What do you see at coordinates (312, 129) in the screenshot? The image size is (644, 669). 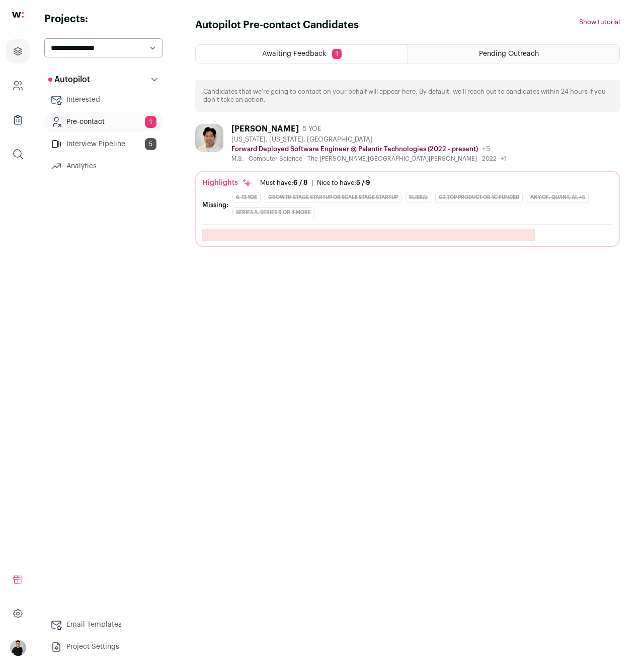 I see `span: 5 YOE` at bounding box center [312, 129].